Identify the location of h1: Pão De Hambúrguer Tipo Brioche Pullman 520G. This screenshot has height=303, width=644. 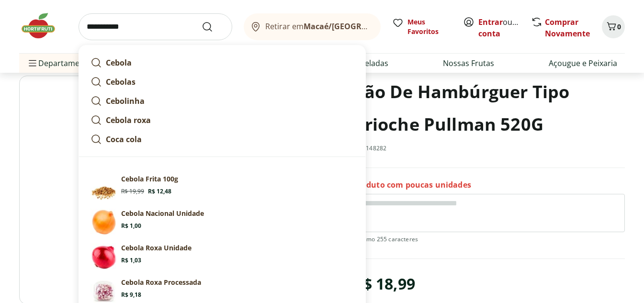
(489, 108).